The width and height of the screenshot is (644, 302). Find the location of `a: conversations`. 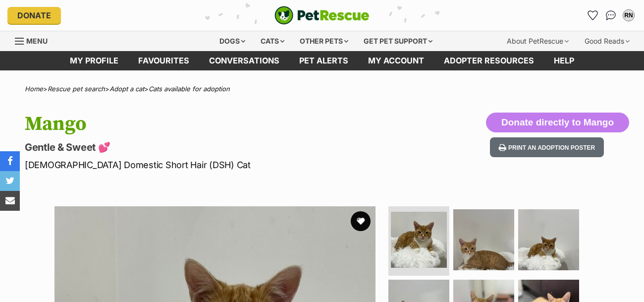

a: conversations is located at coordinates (244, 61).